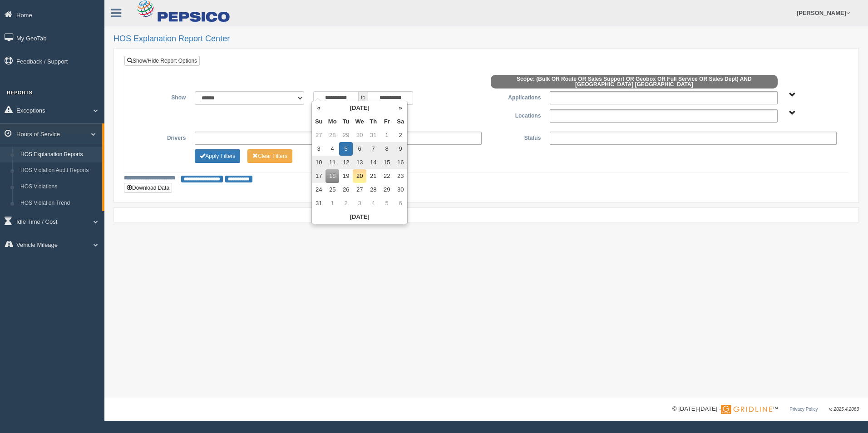 The image size is (868, 433). I want to click on td: 22, so click(386, 176).